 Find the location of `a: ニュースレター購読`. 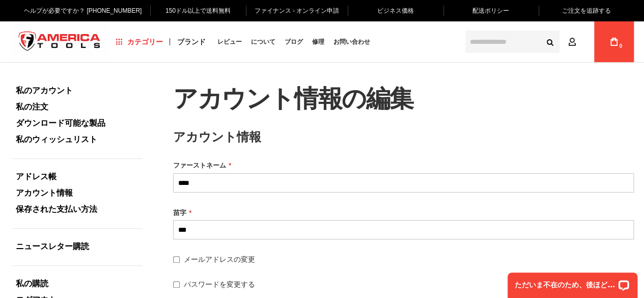

a: ニュースレター購読 is located at coordinates (53, 247).